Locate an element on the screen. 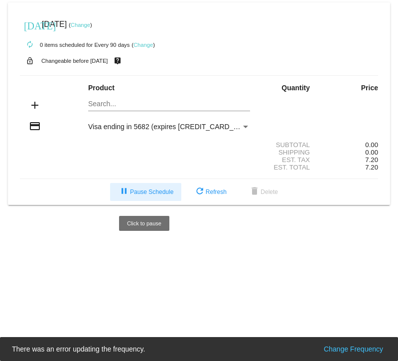  div: Shipping is located at coordinates (288, 152).